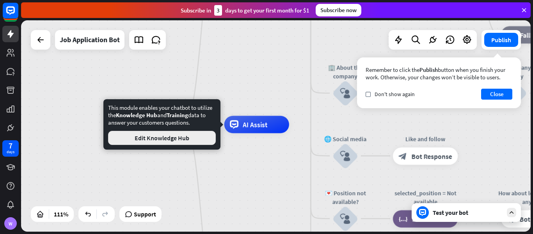  I want to click on div: Test your bot, so click(468, 212).